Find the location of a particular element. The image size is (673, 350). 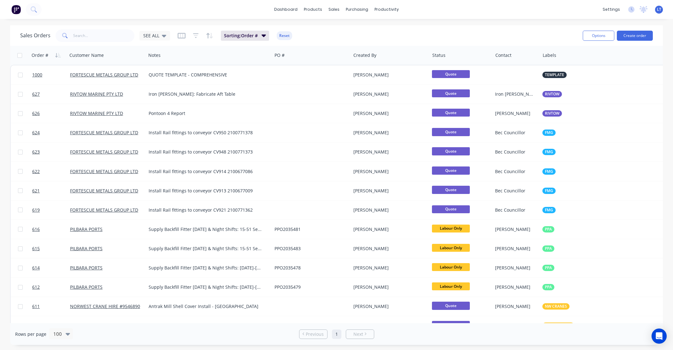

a: 627 is located at coordinates (51, 94).